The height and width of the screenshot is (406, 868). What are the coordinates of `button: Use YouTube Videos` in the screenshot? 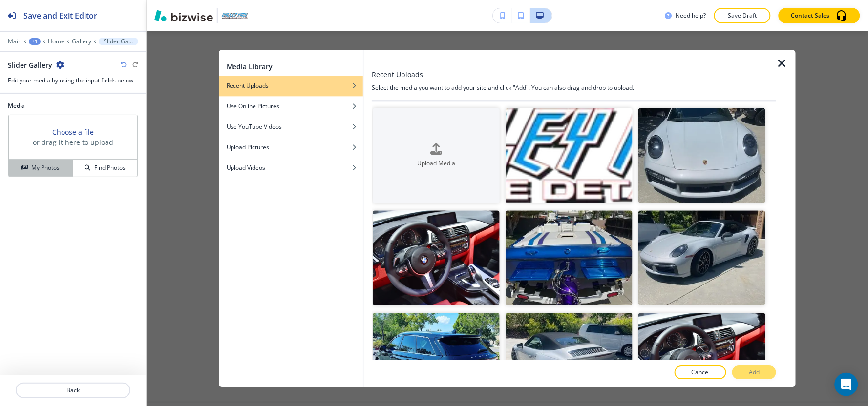 It's located at (291, 127).